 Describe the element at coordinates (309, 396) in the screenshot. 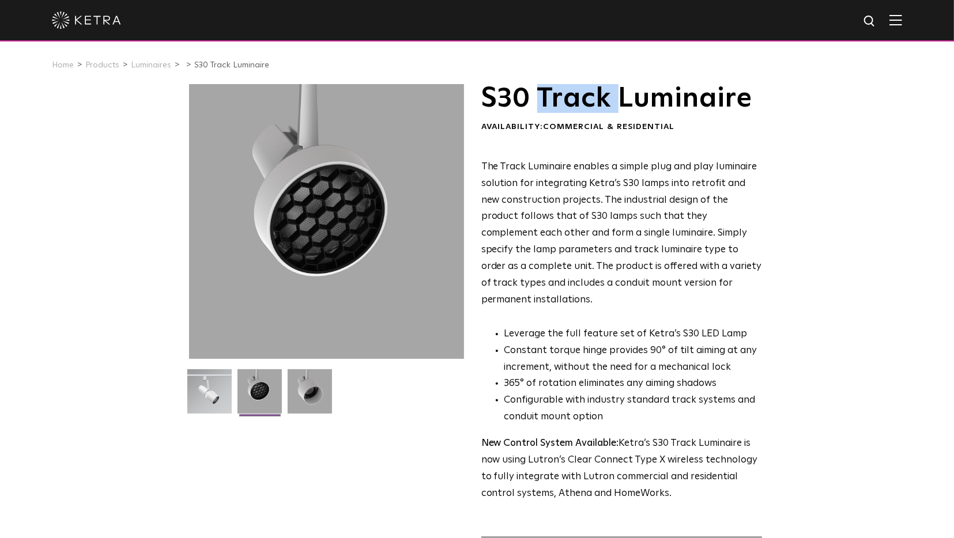

I see `img: 9e3d97bd0cf938513d6e` at that location.